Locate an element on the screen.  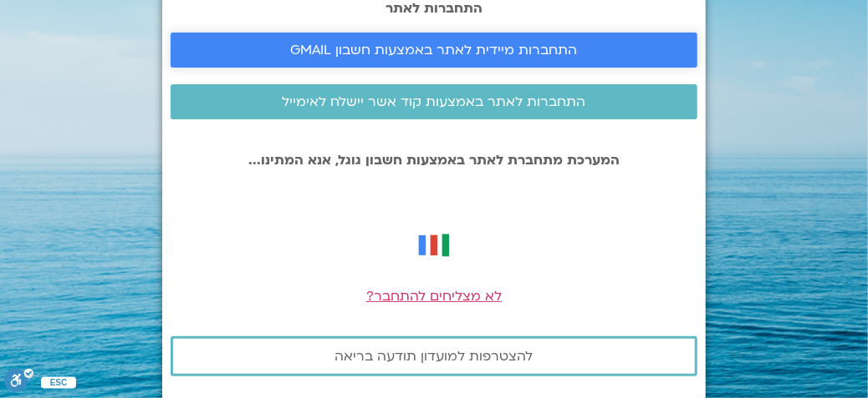
a: התחברות מיידית לאתר באמצעות חשבון GMAIL is located at coordinates (434, 50).